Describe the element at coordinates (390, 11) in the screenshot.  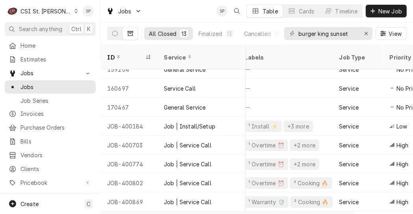
I see `span: New Job` at that location.